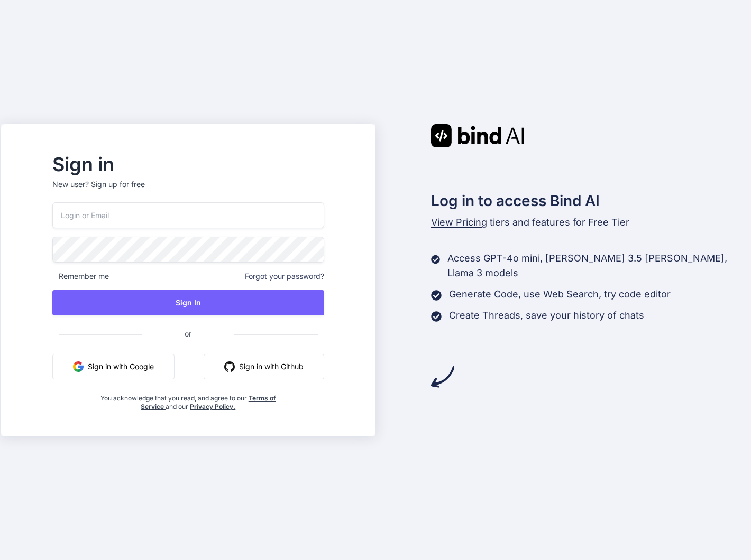  Describe the element at coordinates (78, 367) in the screenshot. I see `img: google` at that location.